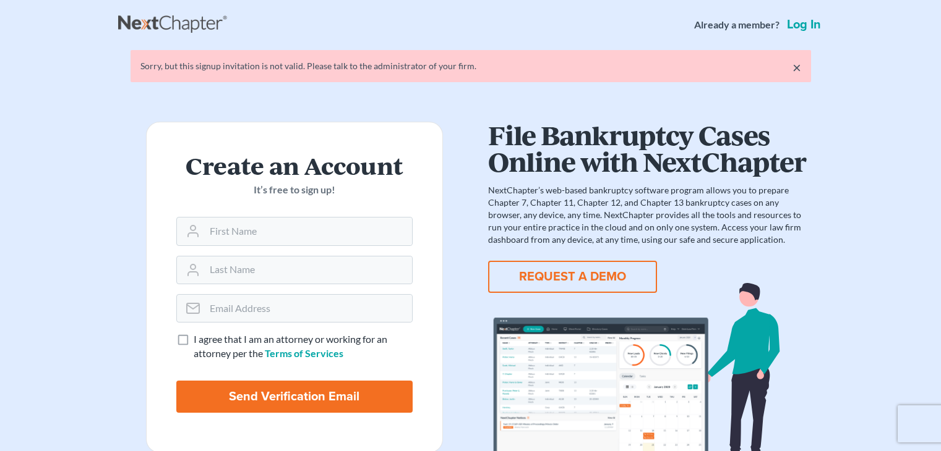 This screenshot has height=451, width=941. What do you see at coordinates (304, 353) in the screenshot?
I see `a: Terms of Services` at bounding box center [304, 353].